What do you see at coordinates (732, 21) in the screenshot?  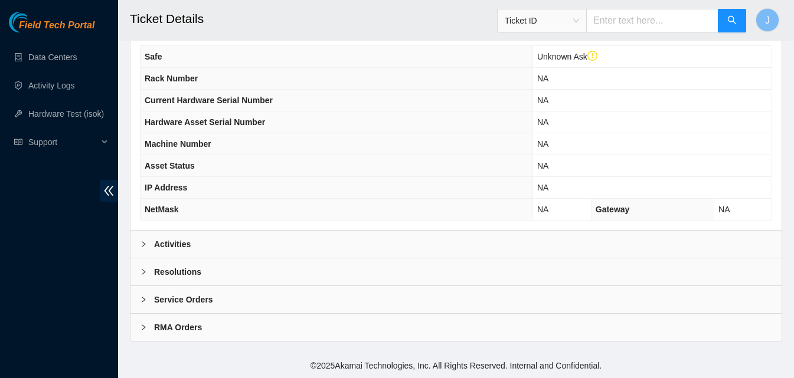 I see `span: search` at bounding box center [732, 21].